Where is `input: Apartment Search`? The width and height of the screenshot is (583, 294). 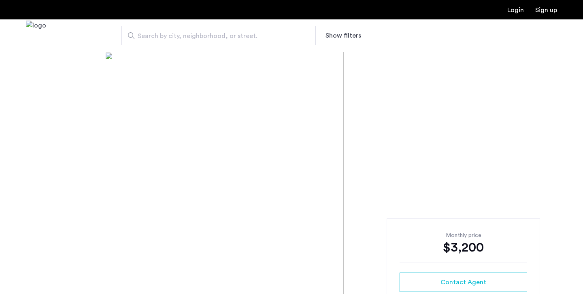 input: Apartment Search is located at coordinates (219, 36).